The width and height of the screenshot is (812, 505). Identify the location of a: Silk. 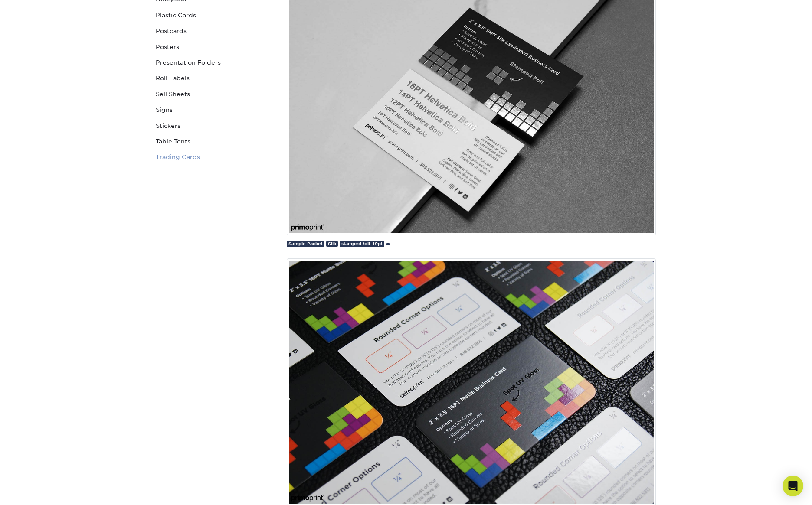
(332, 243).